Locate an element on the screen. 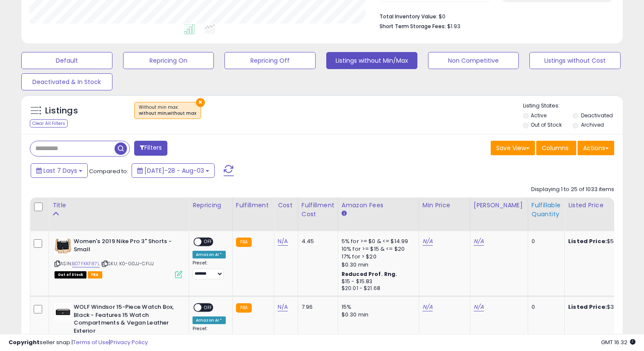 This screenshot has width=644, height=351. button: Deactivated & In Stock is located at coordinates (67, 81).